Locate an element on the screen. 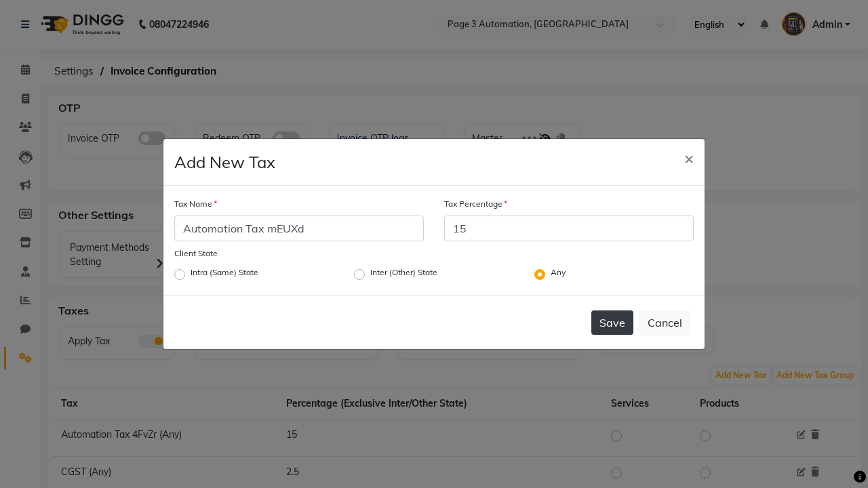  label: Any is located at coordinates (558, 275).